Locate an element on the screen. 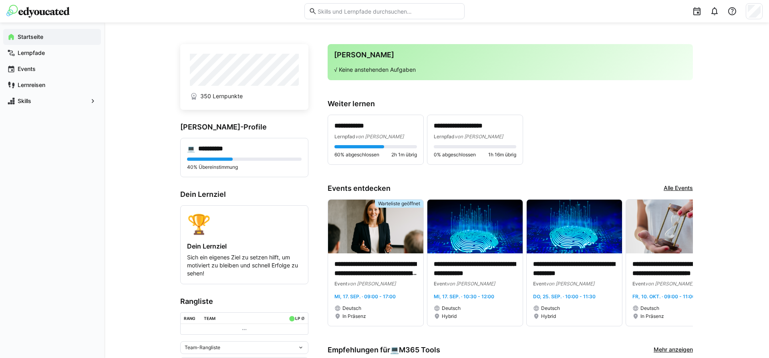  p: √ Keine anstehenden Aufgaben is located at coordinates (510, 70).